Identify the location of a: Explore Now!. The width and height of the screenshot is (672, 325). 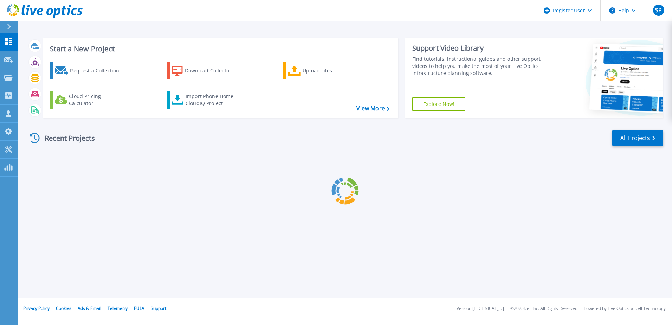
(439, 104).